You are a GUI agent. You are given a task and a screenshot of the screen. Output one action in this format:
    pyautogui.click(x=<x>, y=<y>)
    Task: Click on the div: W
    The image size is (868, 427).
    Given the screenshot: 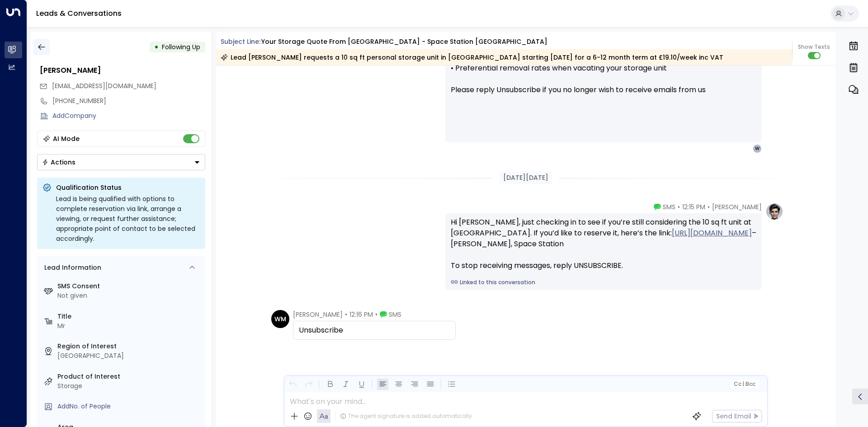 What is the action you would take?
    pyautogui.click(x=757, y=149)
    